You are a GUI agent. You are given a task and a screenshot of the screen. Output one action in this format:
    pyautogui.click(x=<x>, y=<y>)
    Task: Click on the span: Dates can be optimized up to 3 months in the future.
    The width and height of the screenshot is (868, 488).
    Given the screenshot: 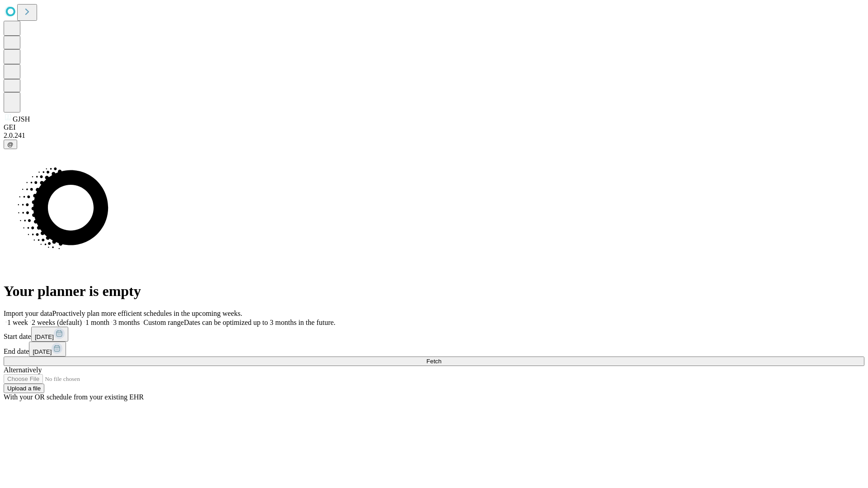 What is the action you would take?
    pyautogui.click(x=259, y=322)
    